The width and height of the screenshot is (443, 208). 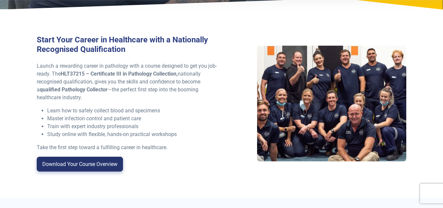 What do you see at coordinates (133, 134) in the screenshot?
I see `li: Study online with flexible, hands-on practical workshops` at bounding box center [133, 134].